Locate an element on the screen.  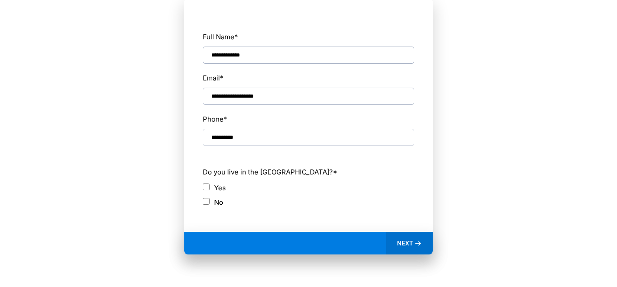
label: Phone is located at coordinates (215, 119).